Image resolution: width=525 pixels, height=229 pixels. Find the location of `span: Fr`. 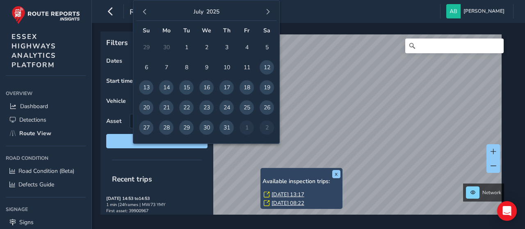

span: Fr is located at coordinates (247, 30).